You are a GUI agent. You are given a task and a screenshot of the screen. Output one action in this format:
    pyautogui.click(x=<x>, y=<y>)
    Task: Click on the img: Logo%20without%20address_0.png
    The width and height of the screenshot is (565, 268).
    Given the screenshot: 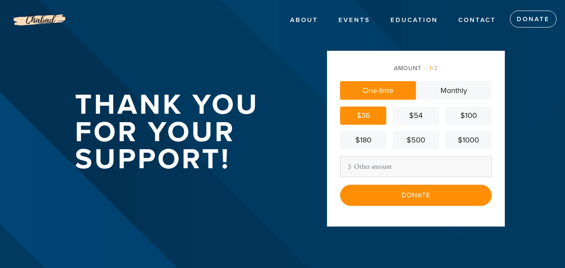 What is the action you would take?
    pyautogui.click(x=39, y=19)
    